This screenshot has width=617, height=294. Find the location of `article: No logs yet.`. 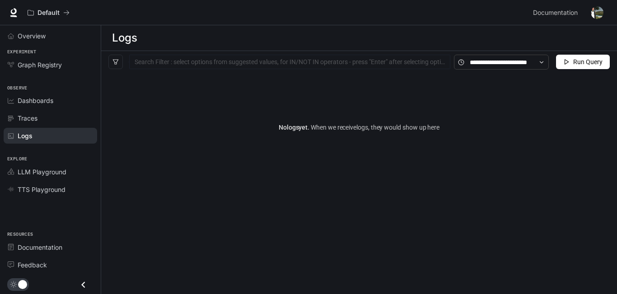

article: No logs yet. is located at coordinates (359, 127).